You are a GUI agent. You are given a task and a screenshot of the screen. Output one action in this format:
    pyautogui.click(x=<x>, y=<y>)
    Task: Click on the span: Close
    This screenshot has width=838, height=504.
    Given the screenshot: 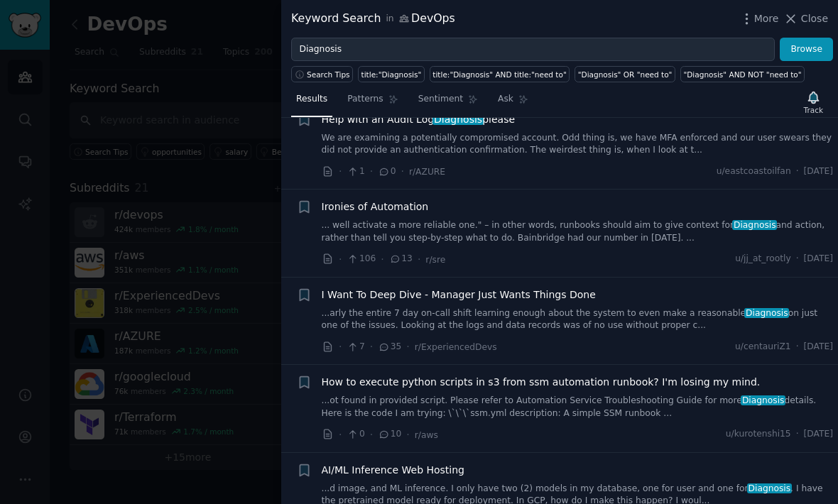 What is the action you would take?
    pyautogui.click(x=814, y=18)
    